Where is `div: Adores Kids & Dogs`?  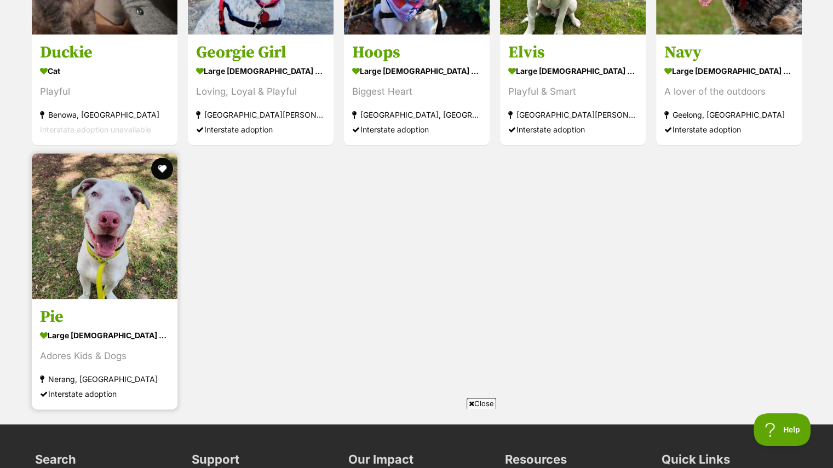 div: Adores Kids & Dogs is located at coordinates (105, 357).